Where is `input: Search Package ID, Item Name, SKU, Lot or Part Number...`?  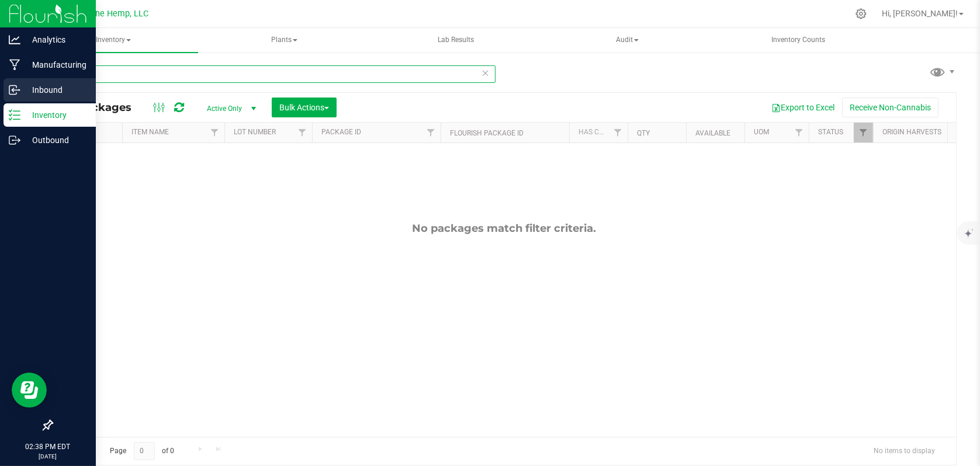 input: Search Package ID, Item Name, SKU, Lot or Part Number... is located at coordinates (274, 74).